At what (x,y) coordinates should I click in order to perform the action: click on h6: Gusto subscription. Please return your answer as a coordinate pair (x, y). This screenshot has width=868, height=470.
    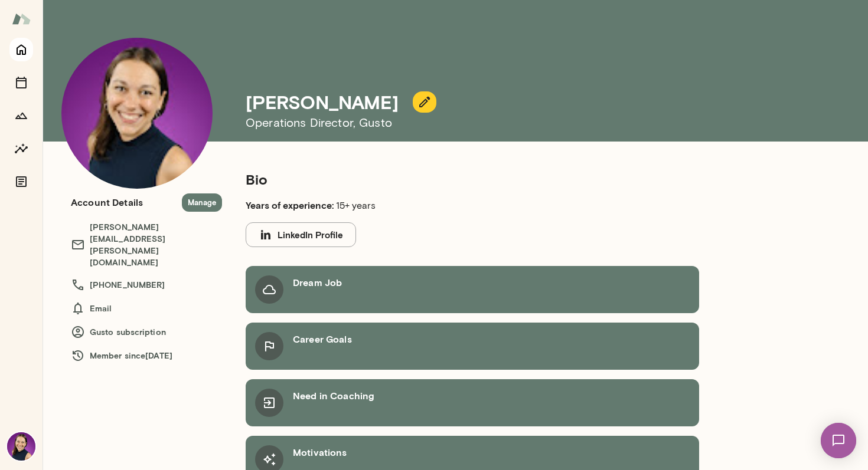
    Looking at the image, I should click on (147, 333).